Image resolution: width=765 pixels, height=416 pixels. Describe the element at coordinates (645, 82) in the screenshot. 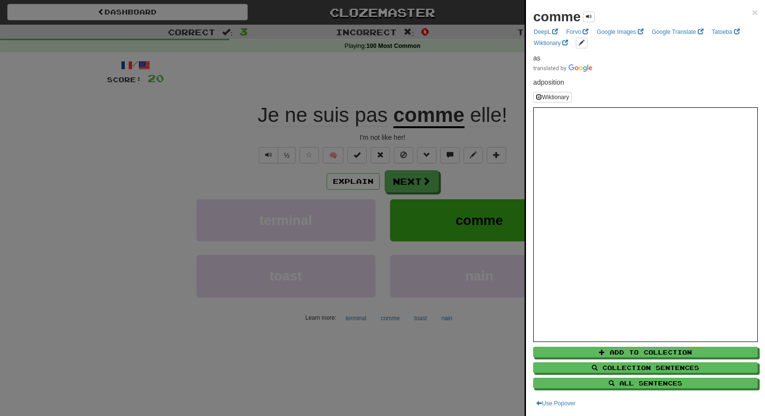

I see `p: adposition` at that location.